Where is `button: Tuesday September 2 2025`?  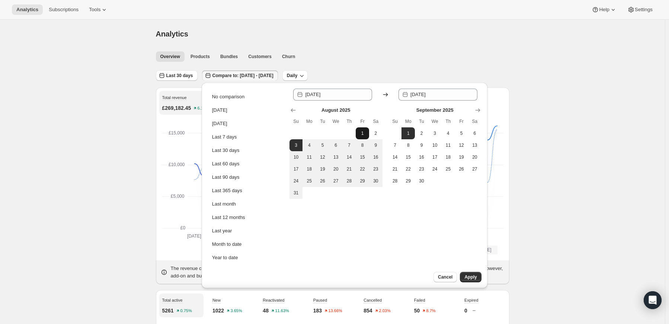
button: Tuesday September 2 2025 is located at coordinates (422, 133).